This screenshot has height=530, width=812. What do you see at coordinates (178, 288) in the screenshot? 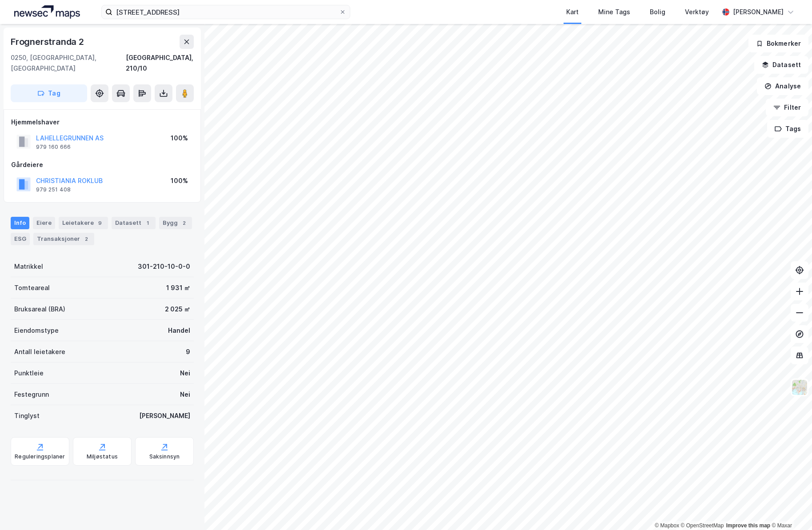
I see `div: 1 931 ㎡` at bounding box center [178, 288].